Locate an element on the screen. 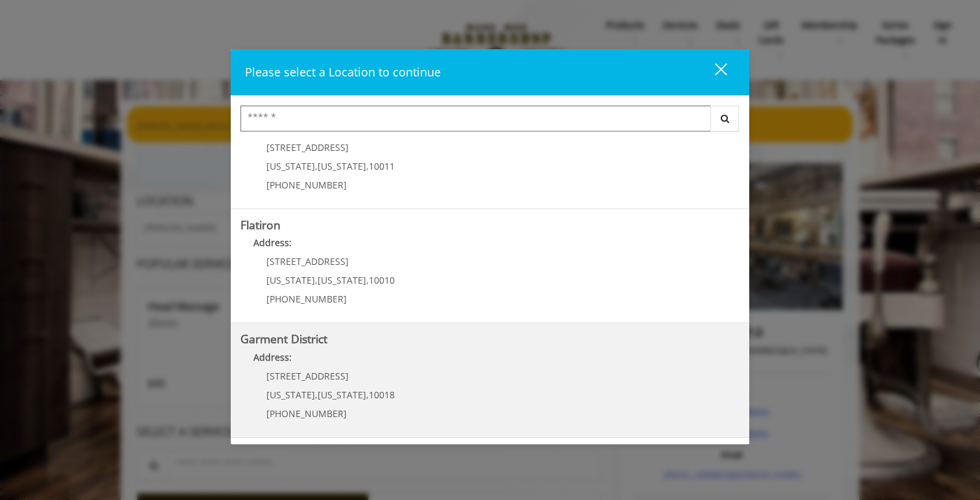 This screenshot has height=500, width=980. span: 10011 is located at coordinates (382, 166).